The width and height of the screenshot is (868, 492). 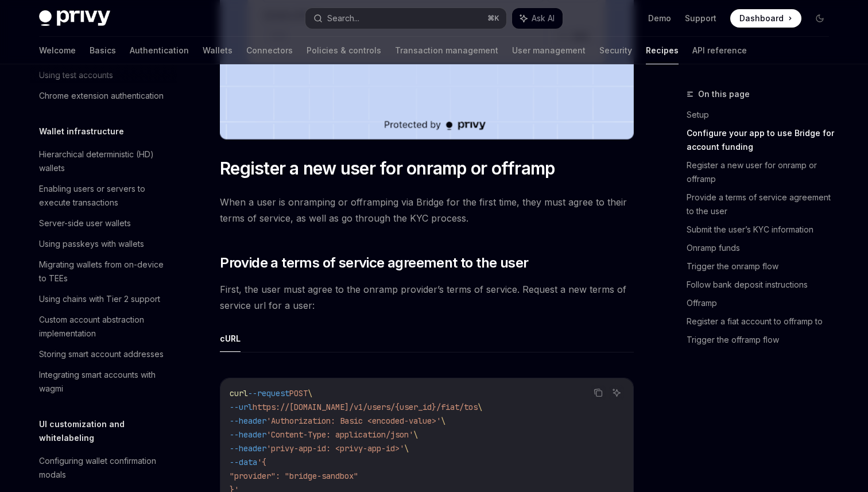 What do you see at coordinates (387, 169) in the screenshot?
I see `span: Register a new user for onramp or offramp` at bounding box center [387, 169].